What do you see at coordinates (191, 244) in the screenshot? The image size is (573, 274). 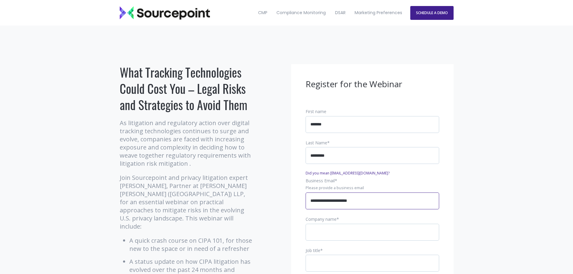 I see `li: A quick crash course on CIPA 101, for those new to the space or in need of a refresher` at bounding box center [191, 244].